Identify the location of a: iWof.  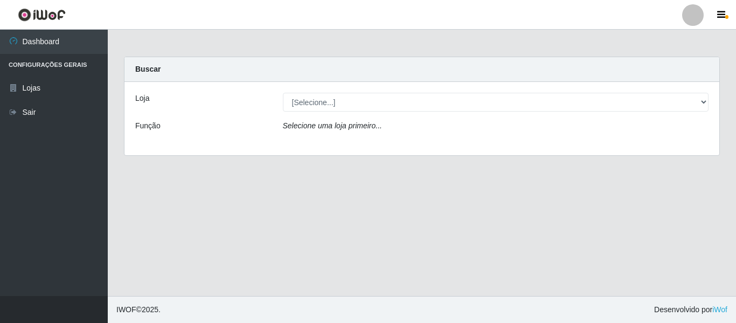
(720, 309).